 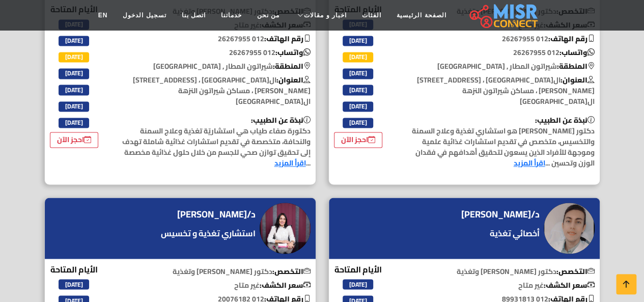 What do you see at coordinates (502, 234) in the screenshot?
I see `p: أخصائي تغذية` at bounding box center [502, 234].